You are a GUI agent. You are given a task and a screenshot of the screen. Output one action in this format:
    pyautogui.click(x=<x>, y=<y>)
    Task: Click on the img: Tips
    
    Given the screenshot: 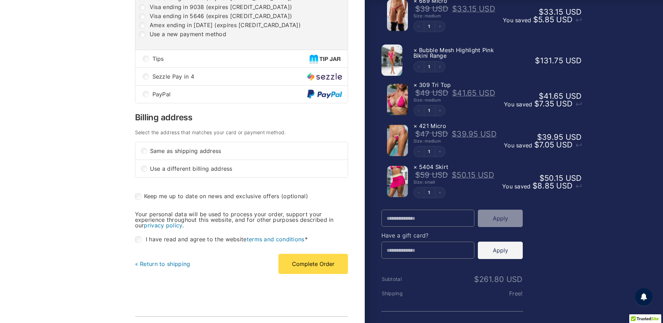 What is the action you would take?
    pyautogui.click(x=326, y=59)
    